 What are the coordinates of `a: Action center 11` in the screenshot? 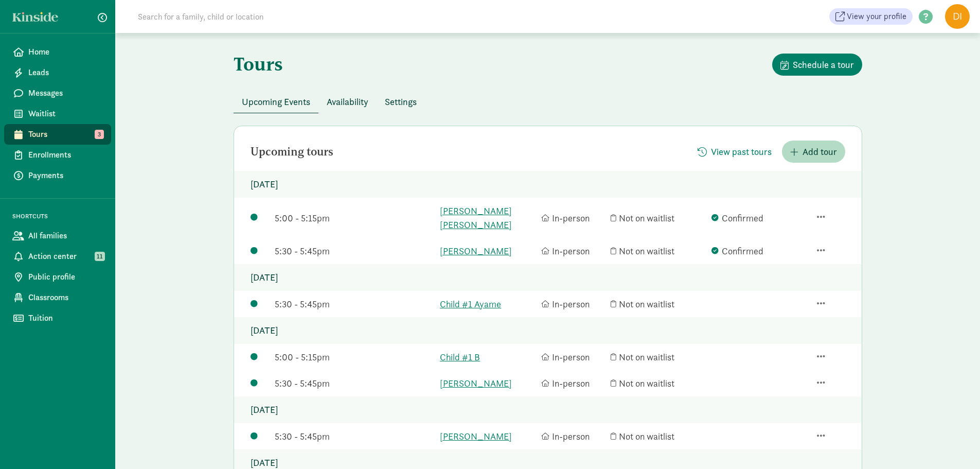 It's located at (58, 257).